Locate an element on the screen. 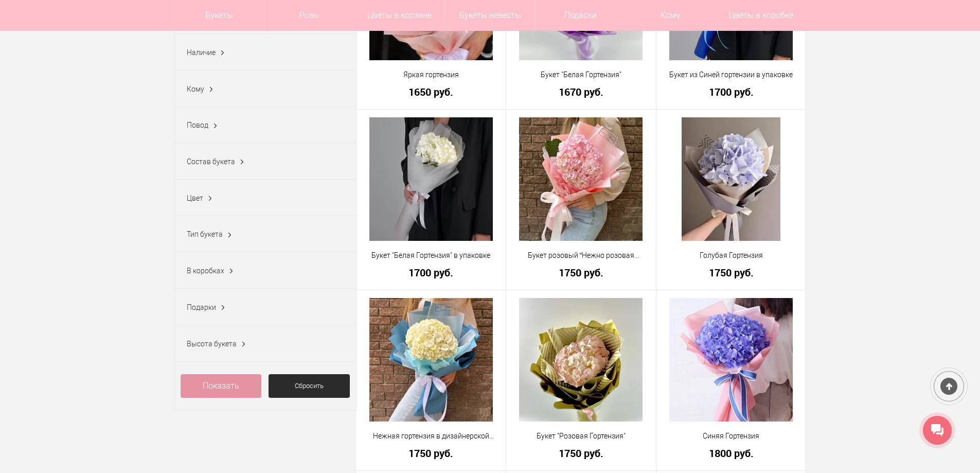  span: Высота букета is located at coordinates (212, 344).